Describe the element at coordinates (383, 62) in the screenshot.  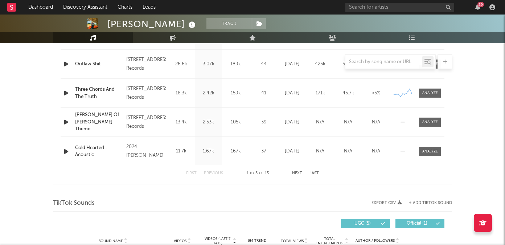
I see `input: Search by song name or URL` at that location.